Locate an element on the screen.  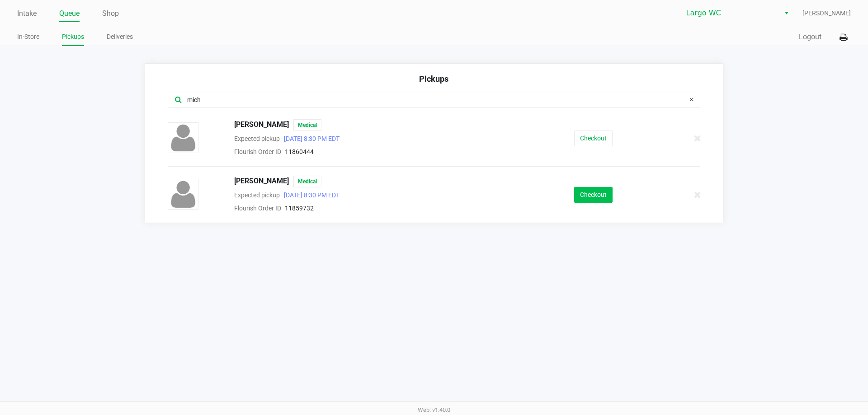
span: 11859732 is located at coordinates (299, 208).